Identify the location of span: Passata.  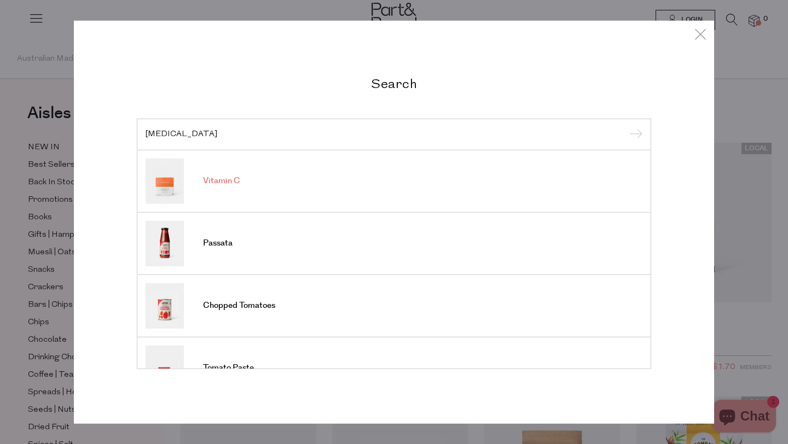
(218, 244).